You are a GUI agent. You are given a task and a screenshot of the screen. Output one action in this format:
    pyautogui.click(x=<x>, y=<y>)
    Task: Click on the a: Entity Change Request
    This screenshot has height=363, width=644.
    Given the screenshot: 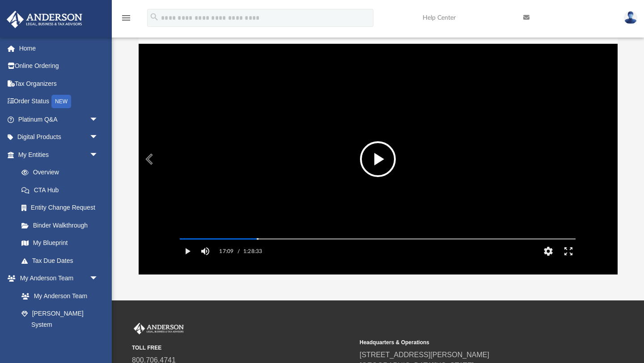 What is the action you would take?
    pyautogui.click(x=62, y=208)
    